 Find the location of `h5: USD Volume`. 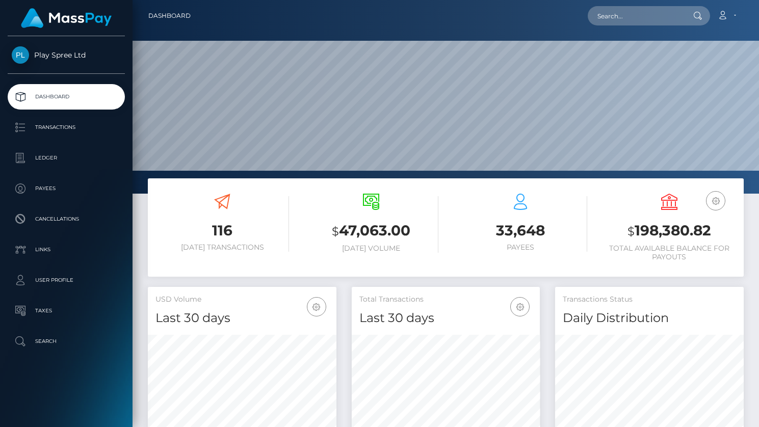

h5: USD Volume is located at coordinates (242, 300).